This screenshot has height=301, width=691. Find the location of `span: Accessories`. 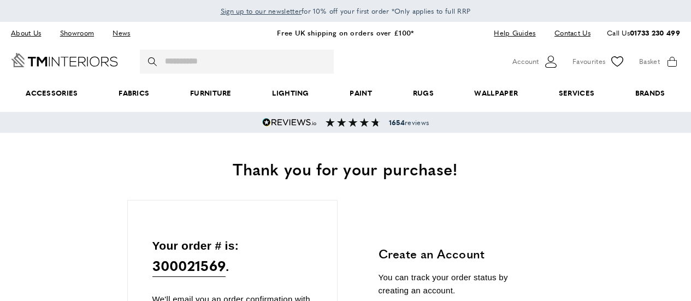

span: Accessories is located at coordinates (52, 93).